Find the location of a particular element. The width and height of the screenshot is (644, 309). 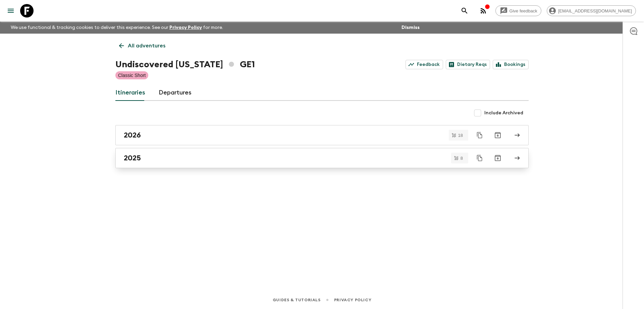

span: Include Archived is located at coordinates (504, 113).